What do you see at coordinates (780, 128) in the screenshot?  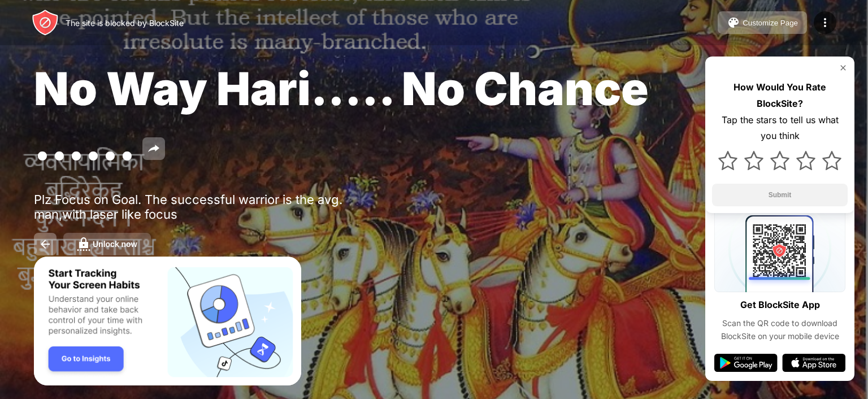 I see `div: Tap the stars to tell us what you think` at bounding box center [780, 128].